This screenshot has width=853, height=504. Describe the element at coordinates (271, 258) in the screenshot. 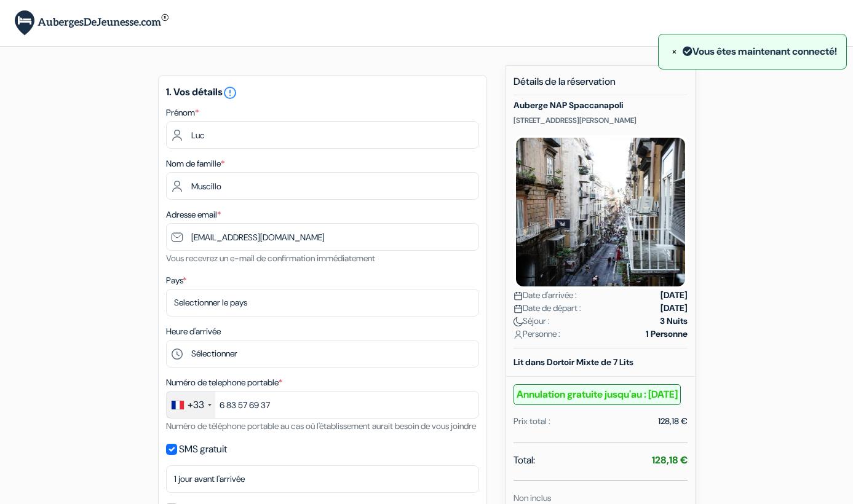

I see `small: Vous recevrez un e-mail de confirmation immédiatement` at that location.